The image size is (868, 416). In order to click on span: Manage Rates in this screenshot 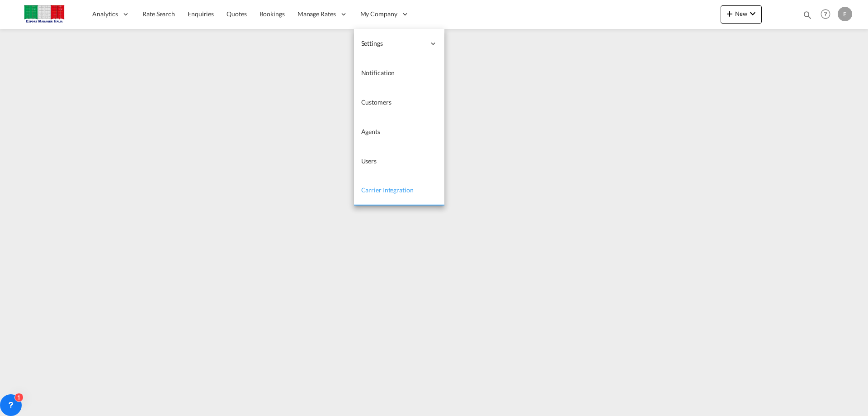, I will do `click(317, 14)`.